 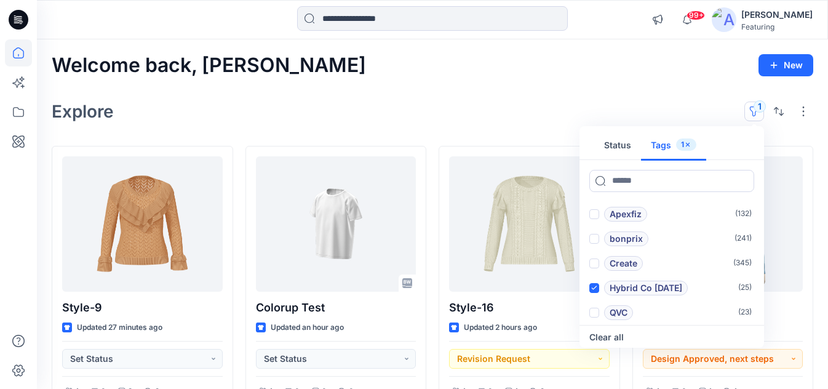 What do you see at coordinates (743, 238) in the screenshot?
I see `p: ( 241 )` at bounding box center [743, 238].